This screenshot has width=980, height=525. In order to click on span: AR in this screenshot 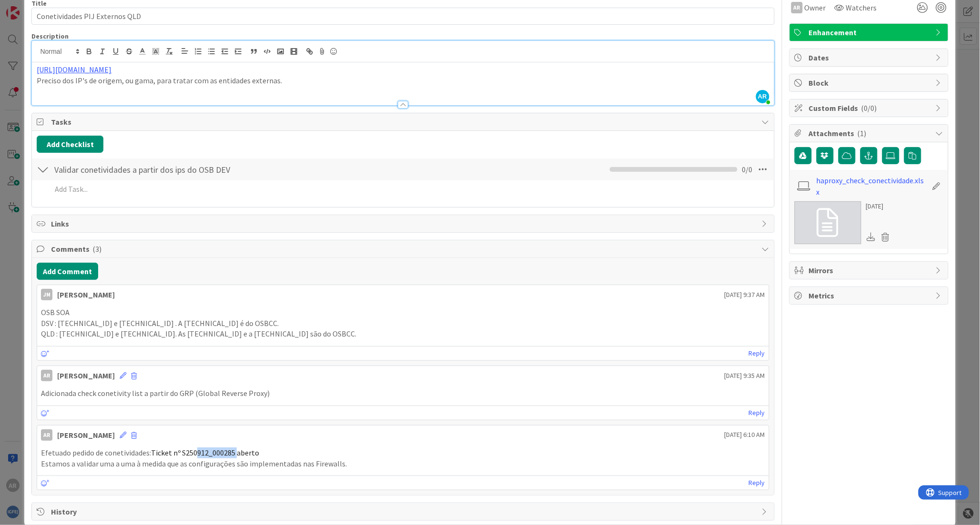, I will do `click(763, 96)`.